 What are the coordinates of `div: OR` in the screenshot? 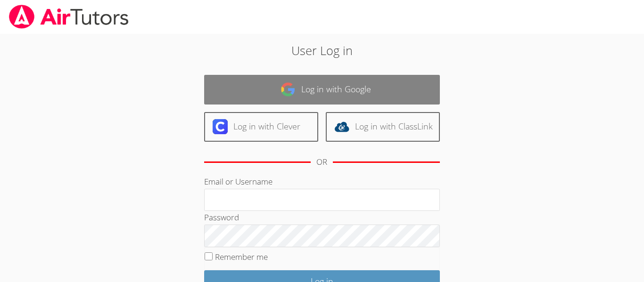 It's located at (321, 162).